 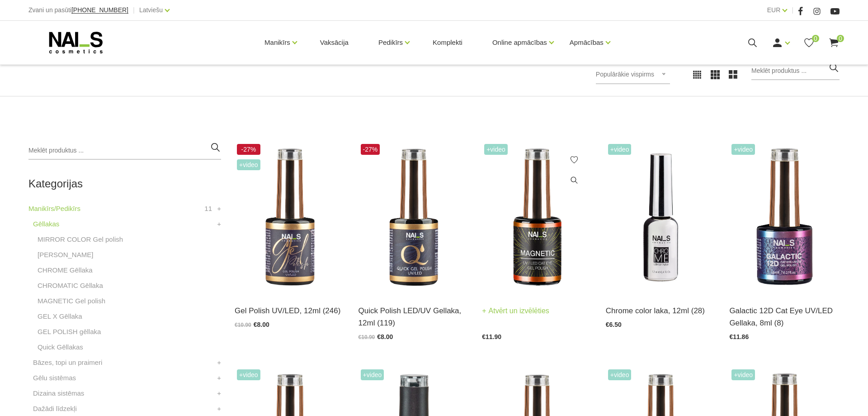 What do you see at coordinates (46, 224) in the screenshot?
I see `a: Gēllakas` at bounding box center [46, 224].